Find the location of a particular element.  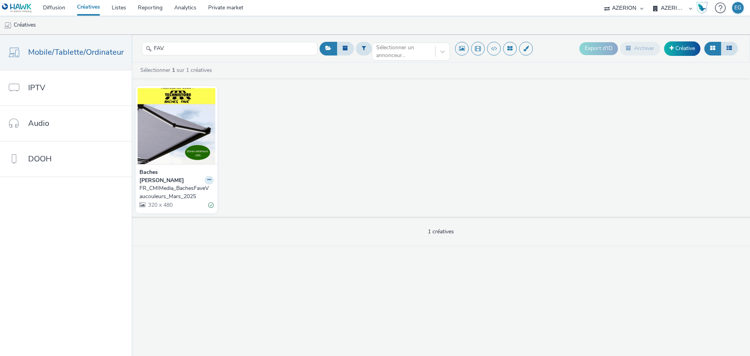

button: Grille is located at coordinates (713, 48).